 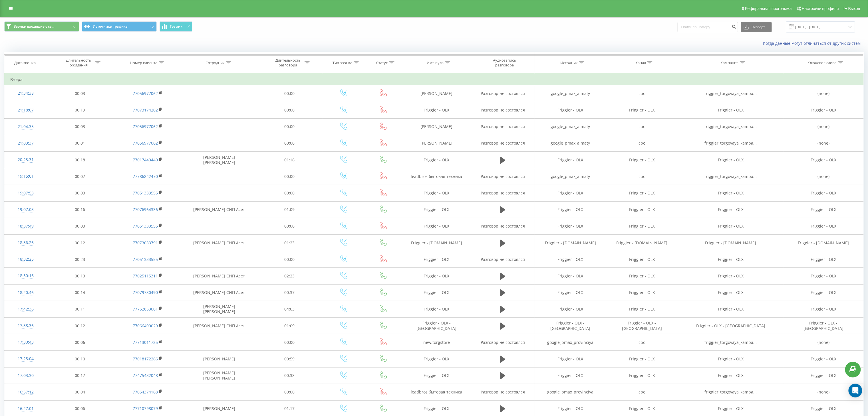 What do you see at coordinates (288, 63) in the screenshot?
I see `div: Длительность разговора` at bounding box center [288, 63].